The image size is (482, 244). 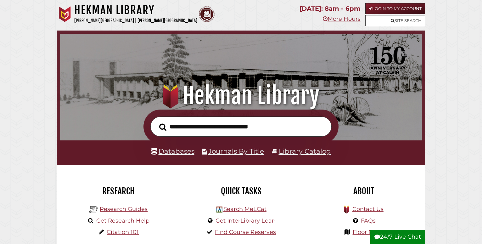 I want to click on a: Get Research Help, so click(x=123, y=221).